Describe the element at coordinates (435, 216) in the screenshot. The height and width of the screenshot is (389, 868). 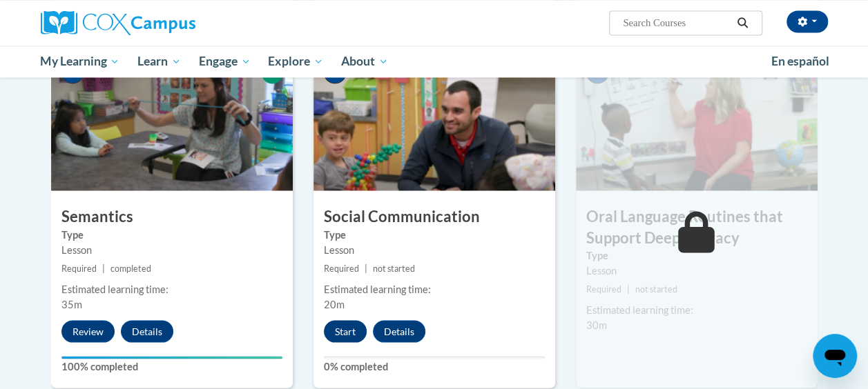
I see `h3: Social Communication` at that location.